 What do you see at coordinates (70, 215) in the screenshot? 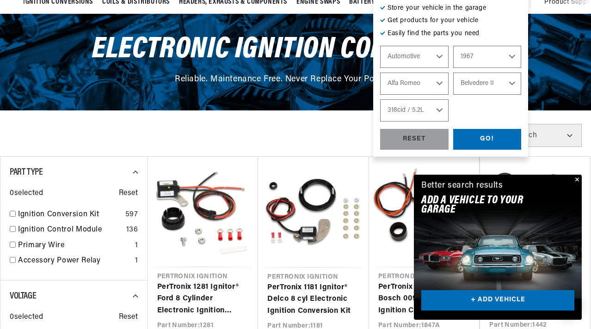
I see `a: Ignition Conversion Kit` at bounding box center [70, 215].